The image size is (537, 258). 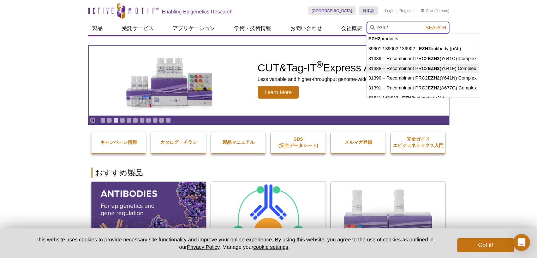 I want to click on a: Go to slide 8, so click(x=148, y=120).